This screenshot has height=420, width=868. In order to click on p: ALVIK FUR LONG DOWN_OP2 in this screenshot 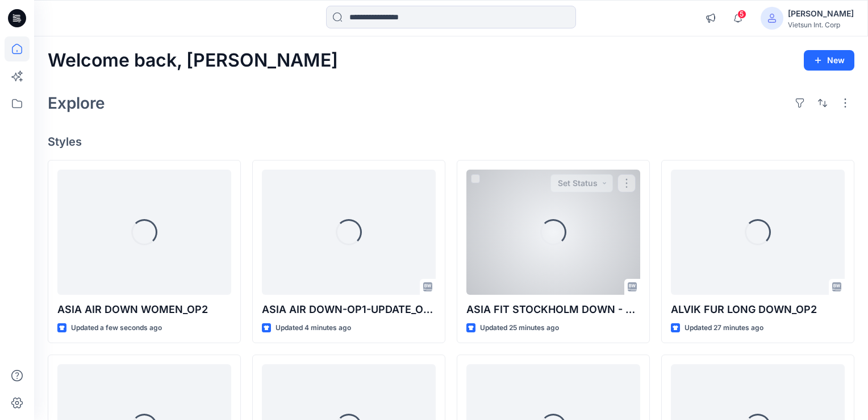, I will do `click(758, 309)`.